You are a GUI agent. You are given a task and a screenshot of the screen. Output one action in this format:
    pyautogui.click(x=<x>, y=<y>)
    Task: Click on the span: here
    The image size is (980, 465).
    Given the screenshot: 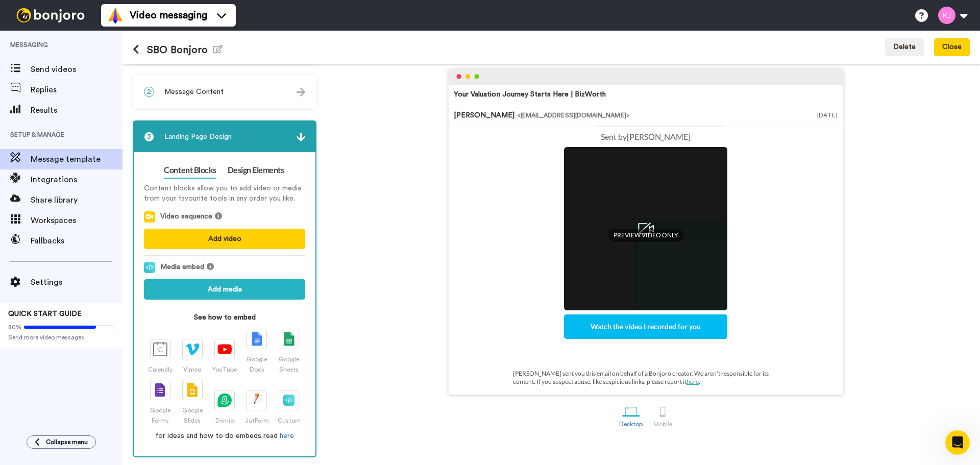 What is the action you would take?
    pyautogui.click(x=693, y=381)
    